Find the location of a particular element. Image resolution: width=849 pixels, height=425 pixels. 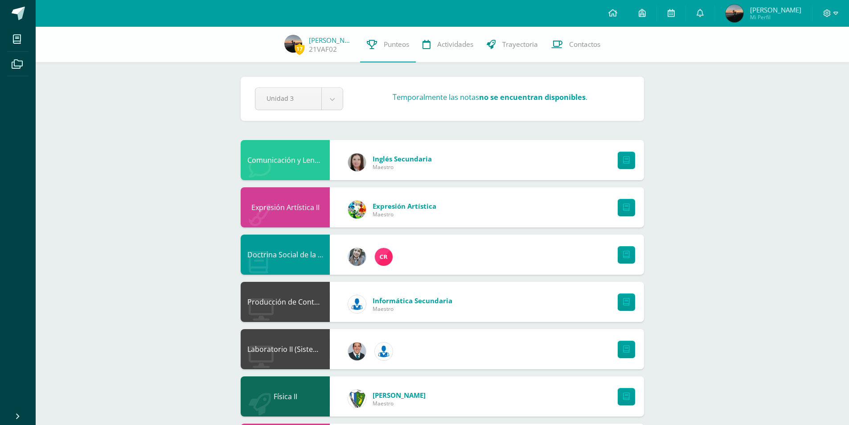

span: Actividades is located at coordinates (455, 44).